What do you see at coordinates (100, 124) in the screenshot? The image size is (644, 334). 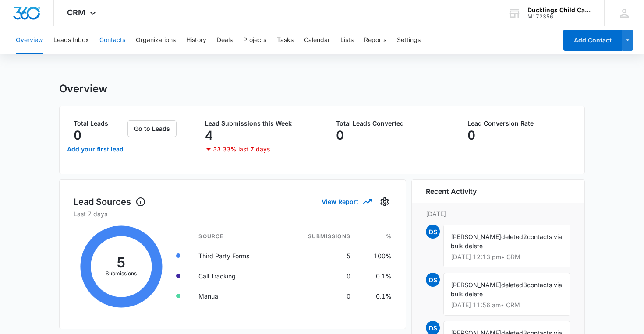 I see `p: Total Leads` at bounding box center [100, 124].